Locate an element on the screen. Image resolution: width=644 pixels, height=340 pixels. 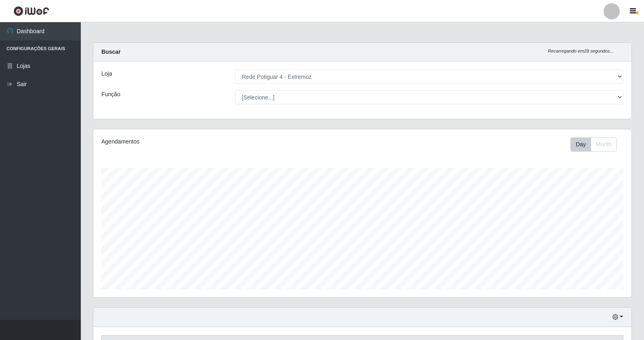
div: First group is located at coordinates (593, 144).